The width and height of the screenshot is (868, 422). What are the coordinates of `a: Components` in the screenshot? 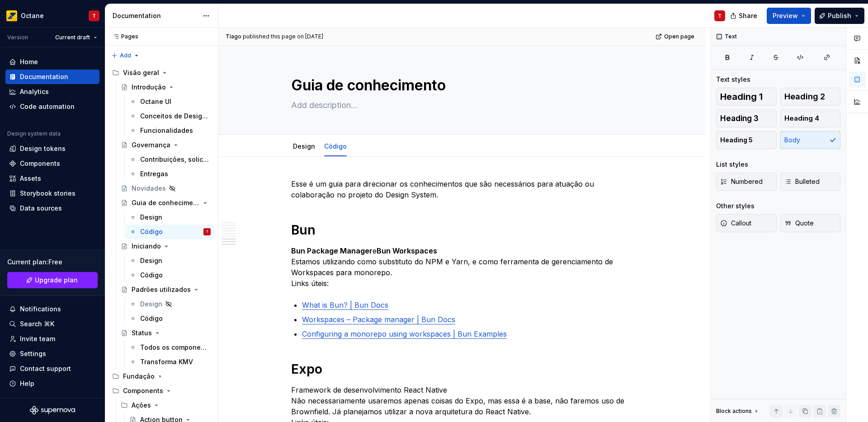 It's located at (52, 163).